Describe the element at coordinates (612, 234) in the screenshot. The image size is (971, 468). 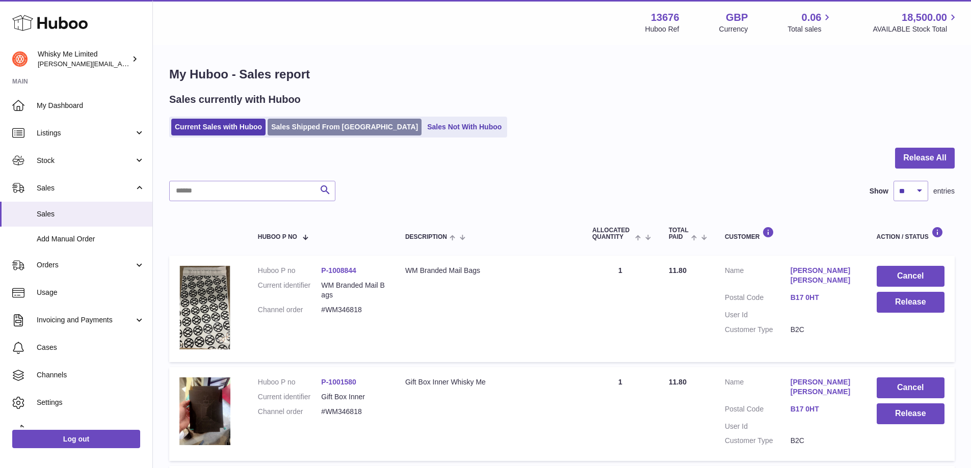
I see `span: ALLOCATED Quantity` at that location.